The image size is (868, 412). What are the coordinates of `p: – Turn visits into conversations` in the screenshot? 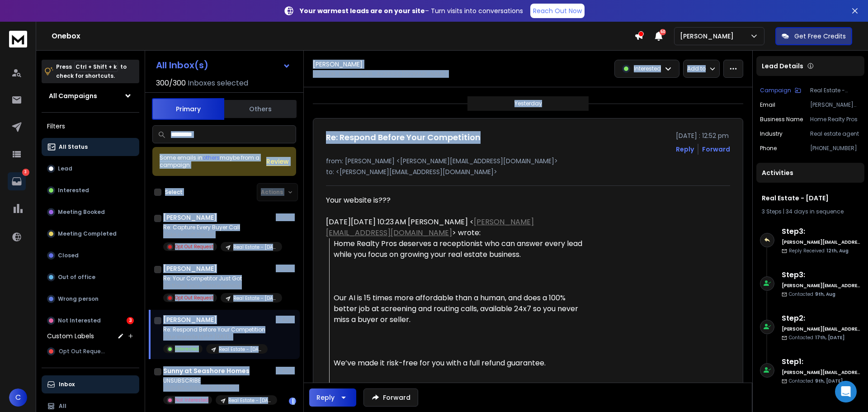 It's located at (411, 11).